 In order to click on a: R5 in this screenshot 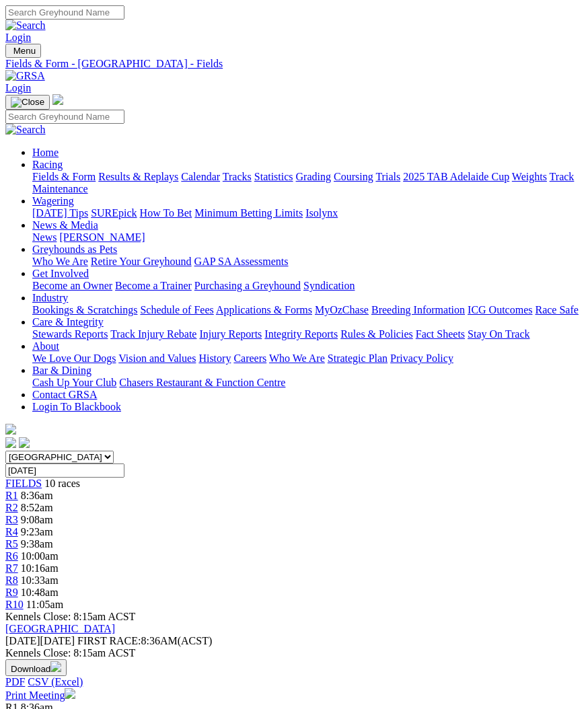, I will do `click(12, 544)`.